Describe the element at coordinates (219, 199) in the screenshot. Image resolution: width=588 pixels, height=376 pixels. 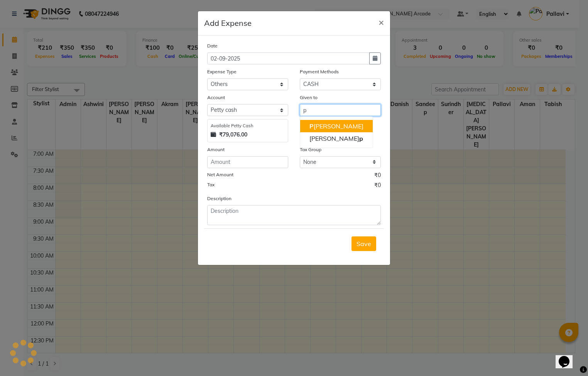
I see `label: Description` at that location.